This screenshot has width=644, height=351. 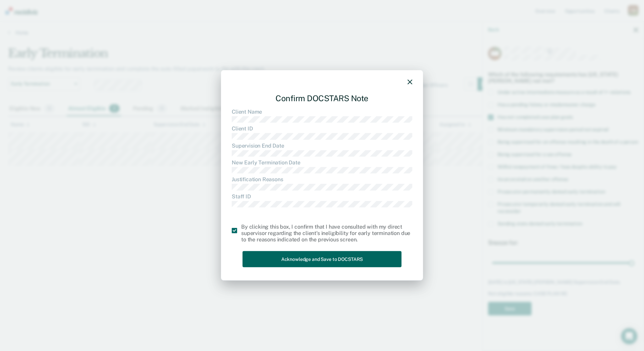 What do you see at coordinates (322, 112) in the screenshot?
I see `dt: Client Name` at bounding box center [322, 112].